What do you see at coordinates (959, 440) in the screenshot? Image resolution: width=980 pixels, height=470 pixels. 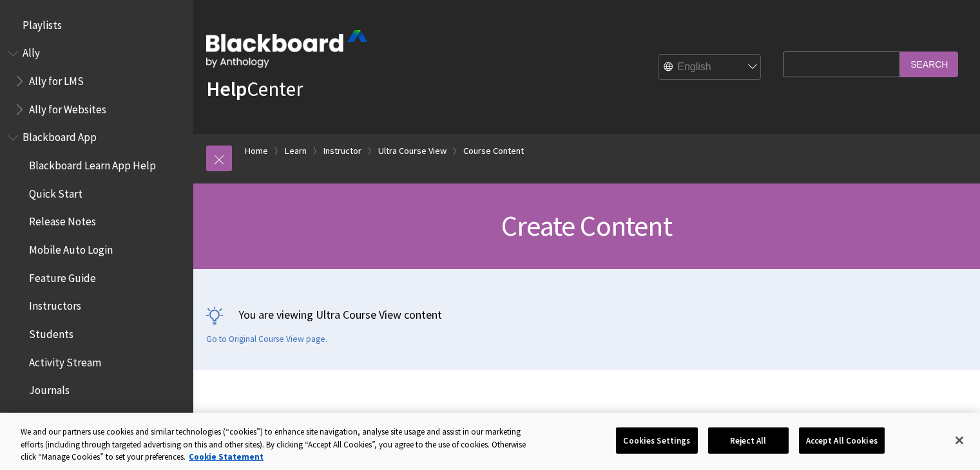 I see `button: Close` at bounding box center [959, 440].